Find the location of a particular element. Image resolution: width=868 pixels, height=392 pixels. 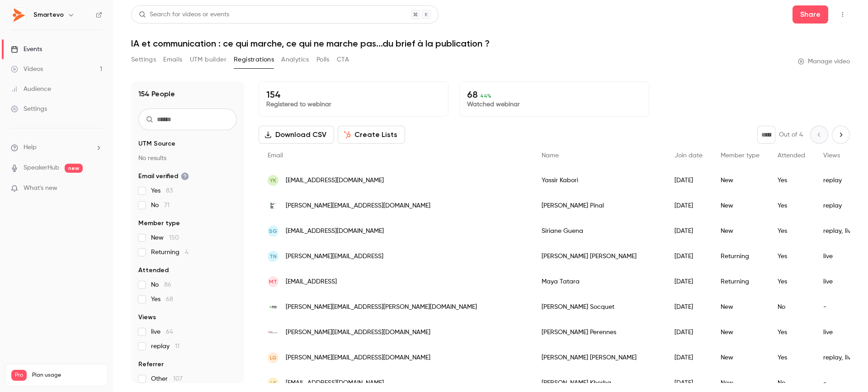

div: Events is located at coordinates (26, 49).